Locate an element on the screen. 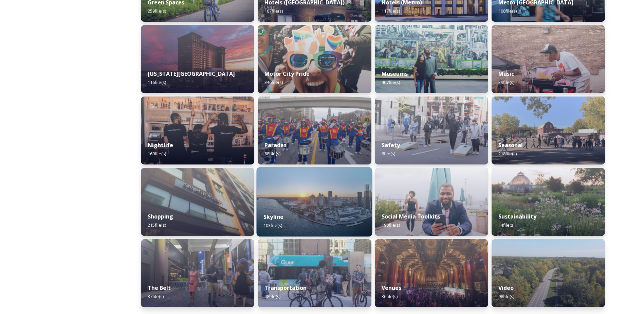  img: 5cfe837b-42d2-4f07-949b-1daddc3a824e.jpg is located at coordinates (431, 131).